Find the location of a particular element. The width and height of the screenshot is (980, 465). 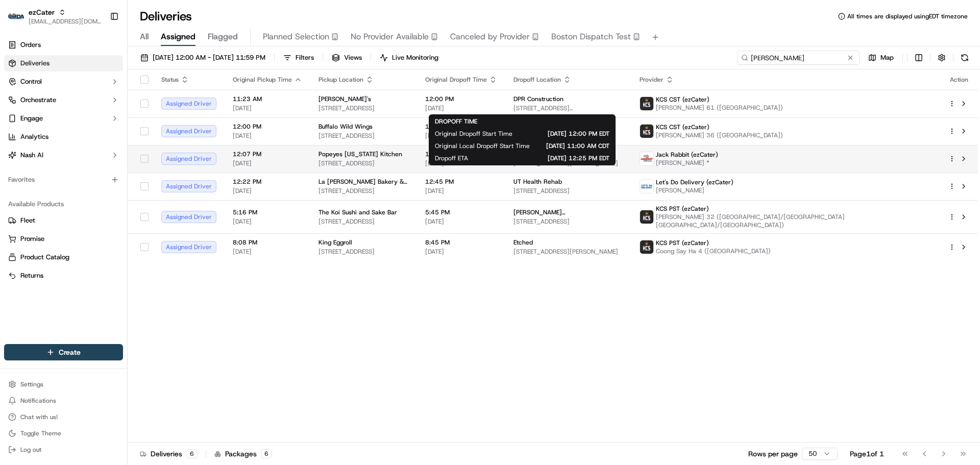

span: Orchestrate is located at coordinates (38, 100).